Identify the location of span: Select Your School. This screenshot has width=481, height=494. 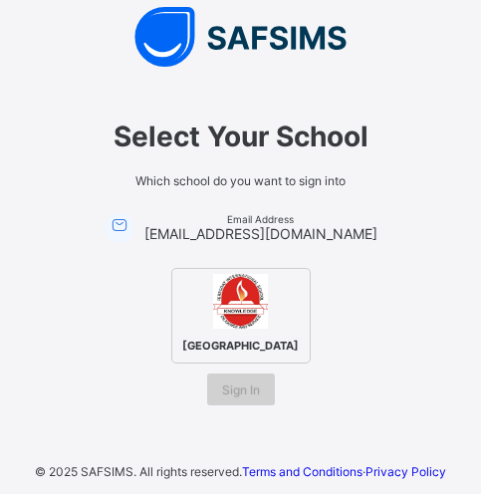
(240, 137).